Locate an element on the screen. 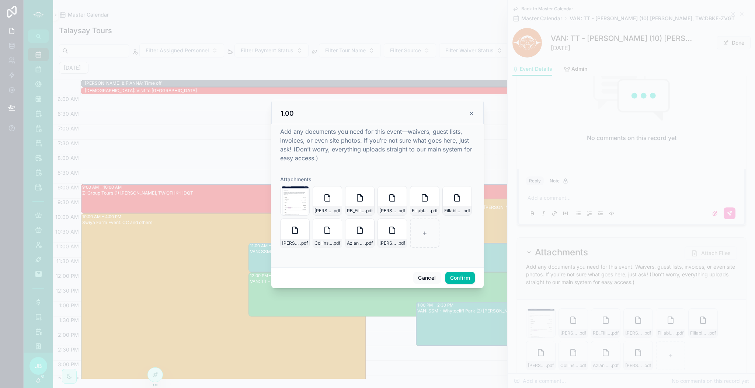 The height and width of the screenshot is (388, 755). span: Fillable-Waiver&InformedConsent-Adult-2025 3 is located at coordinates (453, 211).